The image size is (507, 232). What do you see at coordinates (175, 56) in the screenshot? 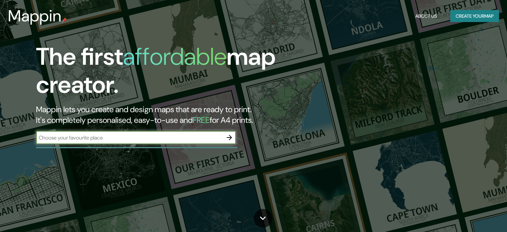
I see `h1: affordable` at bounding box center [175, 56].